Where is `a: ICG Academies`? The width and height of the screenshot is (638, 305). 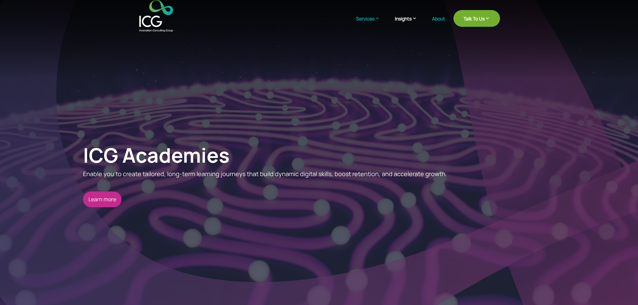
a: ICG Academies is located at coordinates (156, 155).